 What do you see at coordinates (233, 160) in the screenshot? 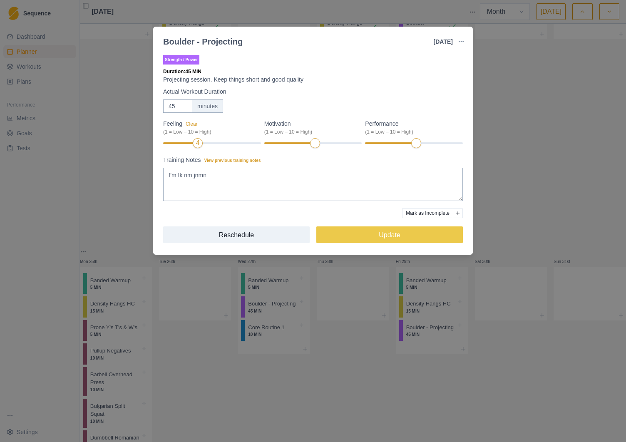
I see `span: View previous training notes` at bounding box center [233, 160].